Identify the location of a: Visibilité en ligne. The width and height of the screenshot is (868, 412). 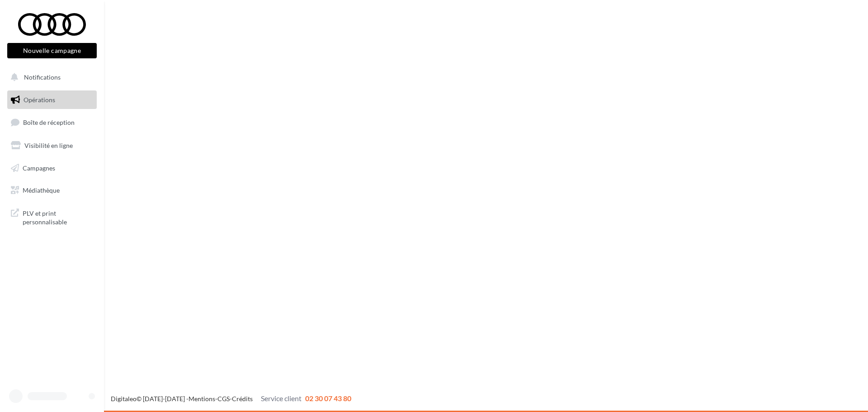
(52, 146).